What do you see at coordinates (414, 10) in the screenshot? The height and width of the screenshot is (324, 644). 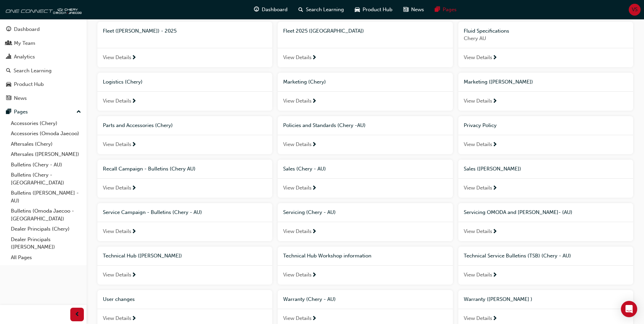 I see `a: news-iconNews` at bounding box center [414, 10].